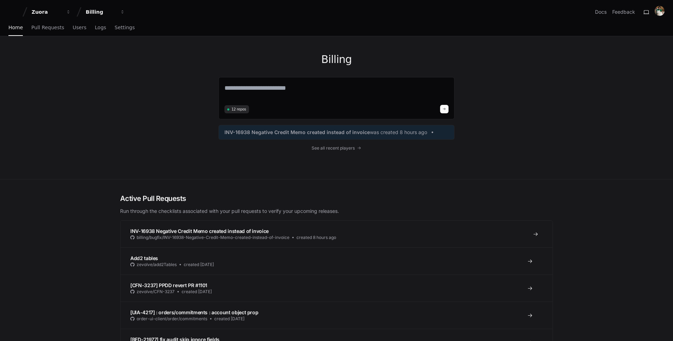 This screenshot has width=673, height=341. Describe the element at coordinates (334, 148) in the screenshot. I see `span: See all recent players` at that location.